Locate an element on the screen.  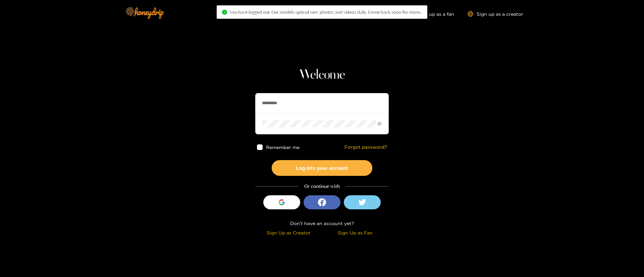
div: Sign Up as Creator is located at coordinates (289, 233).